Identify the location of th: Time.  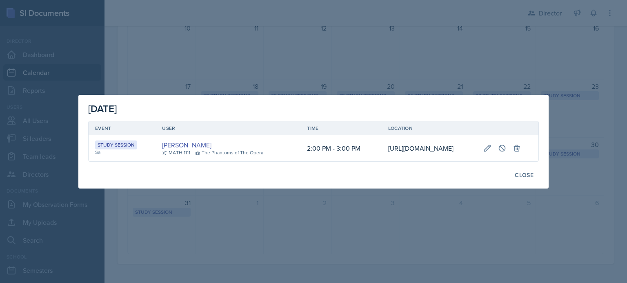
(341, 128).